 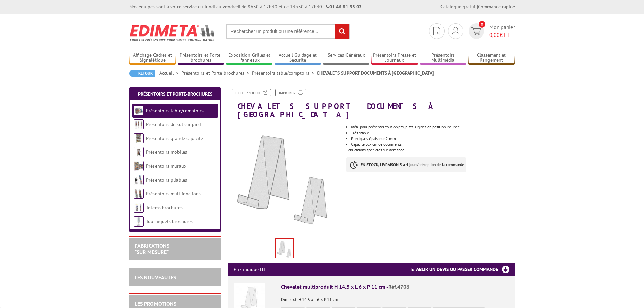 I want to click on img: Présentoirs de sol sur pied, so click(x=138, y=124).